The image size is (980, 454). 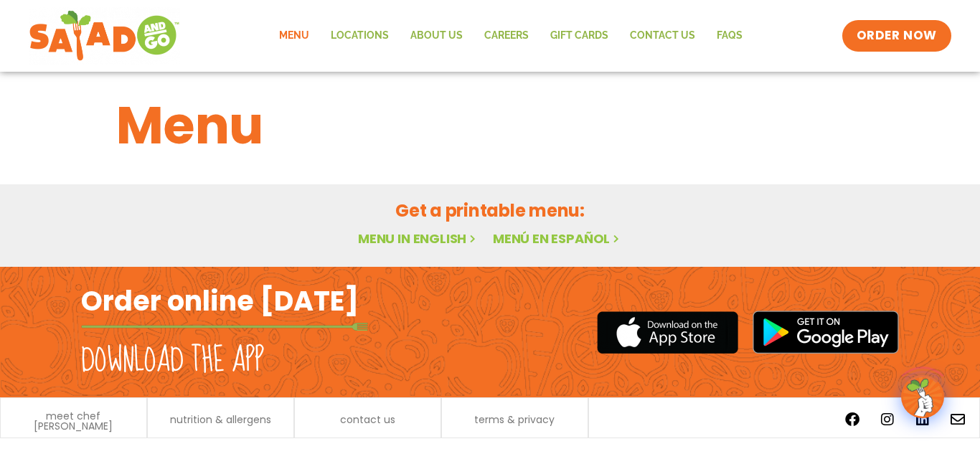 I want to click on a: Locations, so click(x=359, y=36).